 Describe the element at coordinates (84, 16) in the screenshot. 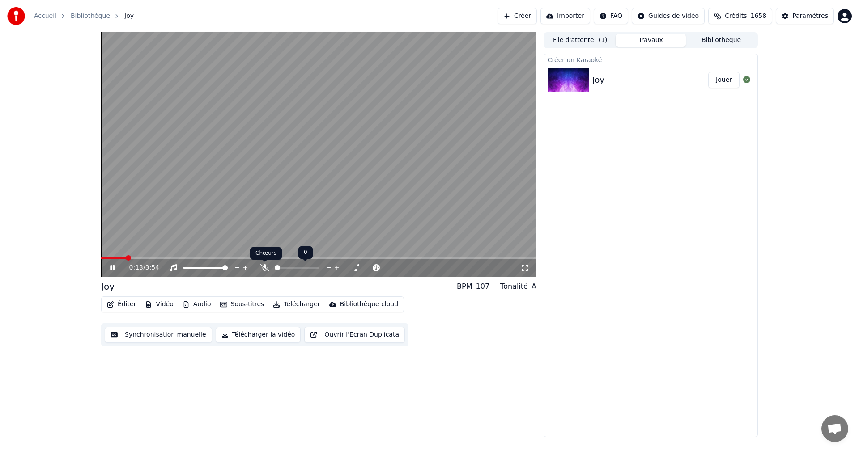

I see `nav: breadcrumb` at that location.